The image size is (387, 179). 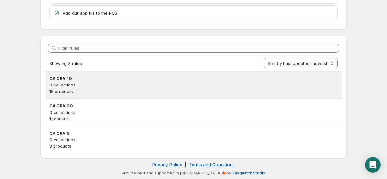 What do you see at coordinates (198, 13) in the screenshot?
I see `p: Add our app tile to the POS` at bounding box center [198, 13].